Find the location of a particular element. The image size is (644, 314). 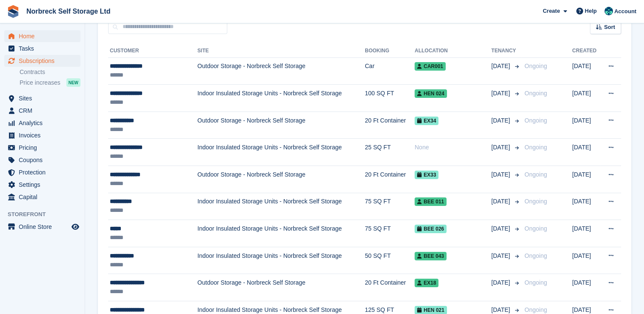

th: Allocation is located at coordinates (453, 51).